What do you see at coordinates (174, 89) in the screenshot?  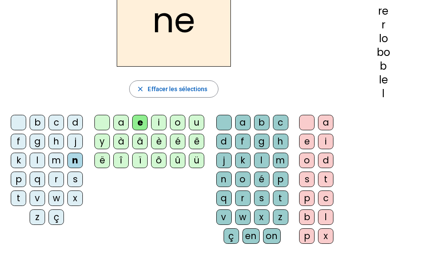 I see `button: Effacer les sélections` at bounding box center [174, 89].